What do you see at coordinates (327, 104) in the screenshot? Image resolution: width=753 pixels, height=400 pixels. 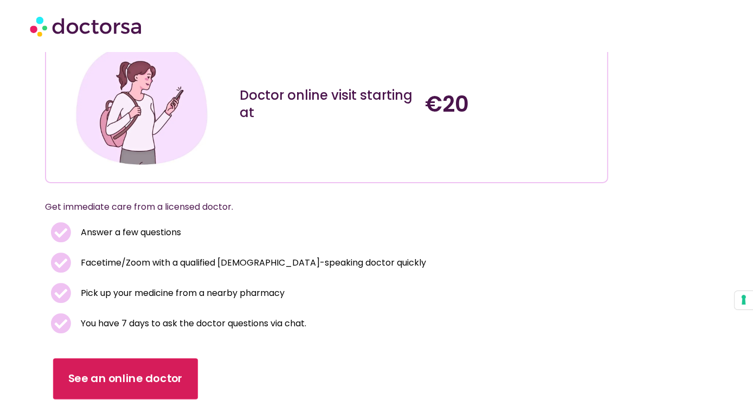 I see `div: Doctor online visit starting at` at bounding box center [327, 104].